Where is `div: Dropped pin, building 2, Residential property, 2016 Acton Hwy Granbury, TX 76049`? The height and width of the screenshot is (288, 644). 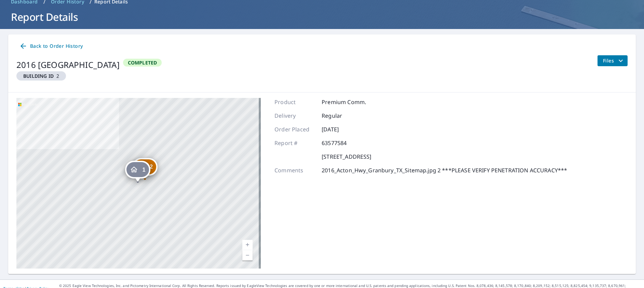 div: Dropped pin, building 2, Residential property, 2016 Acton Hwy Granbury, TX 76049 is located at coordinates (145, 168).